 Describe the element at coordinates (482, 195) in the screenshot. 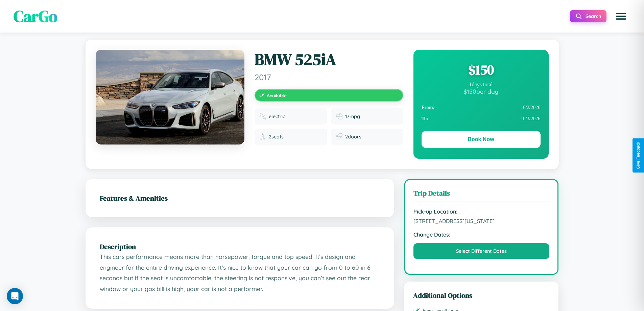

I see `h3: Trip Details` at that location.